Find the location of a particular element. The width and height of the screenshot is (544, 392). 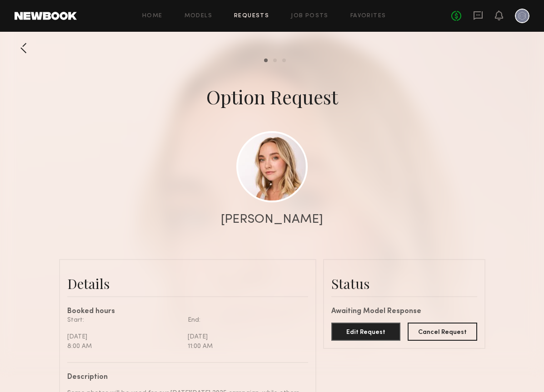

a: Models is located at coordinates (198, 16).